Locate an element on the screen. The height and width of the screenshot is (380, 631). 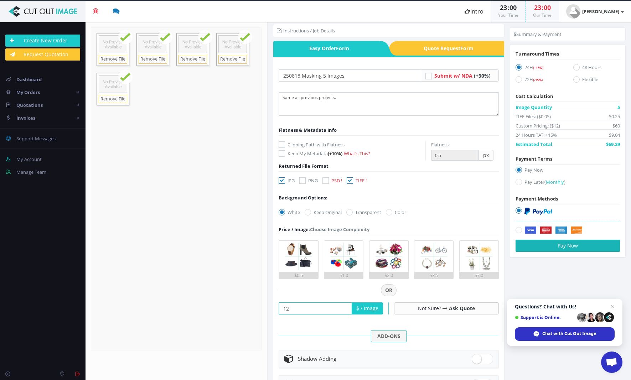
span: Flatness & Metadata Info is located at coordinates (307, 130).